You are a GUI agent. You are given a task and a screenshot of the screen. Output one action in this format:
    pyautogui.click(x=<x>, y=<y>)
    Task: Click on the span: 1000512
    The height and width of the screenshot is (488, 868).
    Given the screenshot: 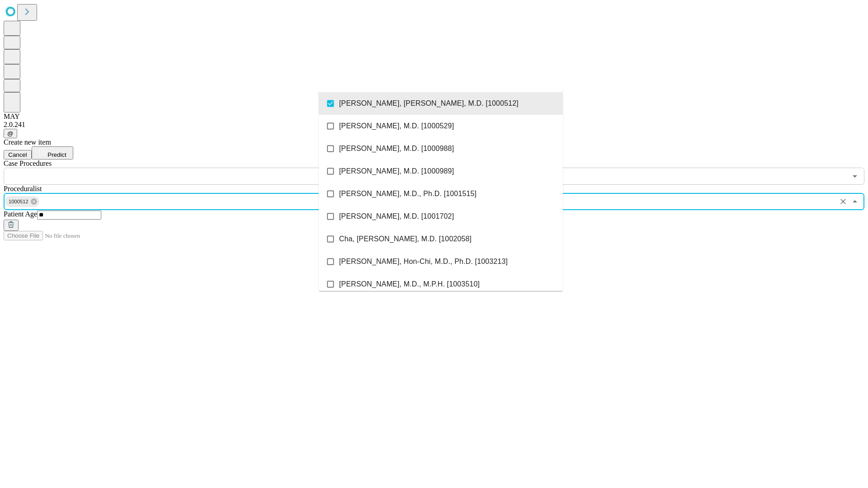 What is the action you would take?
    pyautogui.click(x=19, y=201)
    